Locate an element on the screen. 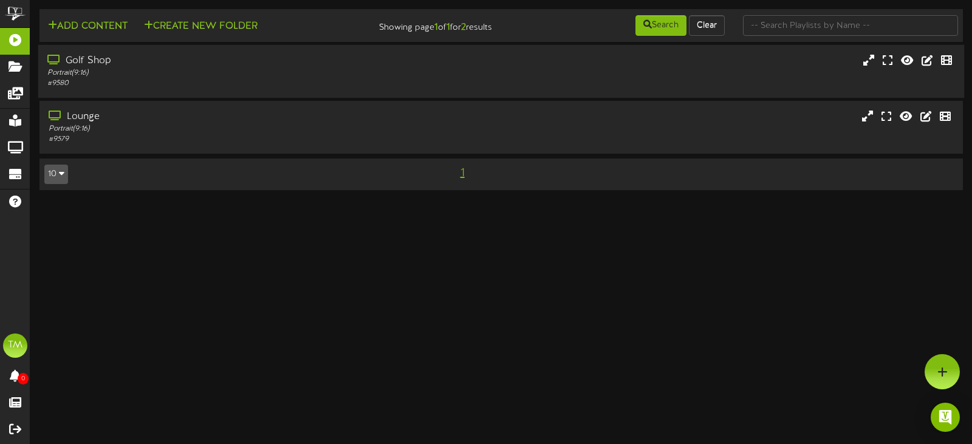 This screenshot has width=972, height=444. div: Lounge is located at coordinates (231, 117).